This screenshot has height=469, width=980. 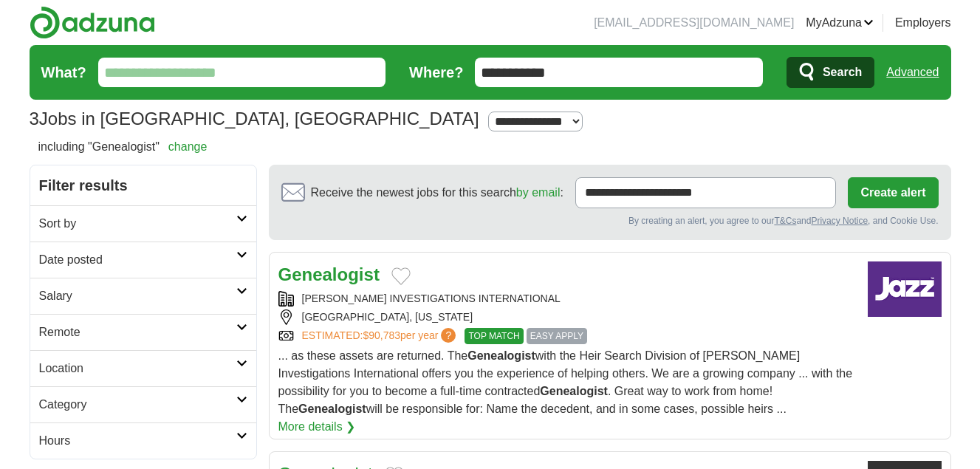 What do you see at coordinates (63, 73) in the screenshot?
I see `label: What?` at bounding box center [63, 73].